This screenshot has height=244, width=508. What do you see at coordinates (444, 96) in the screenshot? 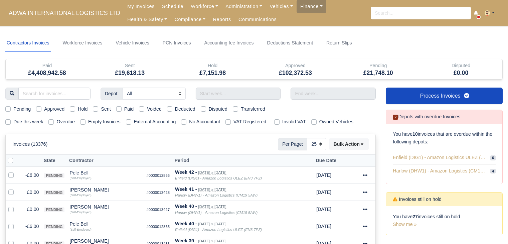
I see `a: Process Invoices` at bounding box center [444, 96].